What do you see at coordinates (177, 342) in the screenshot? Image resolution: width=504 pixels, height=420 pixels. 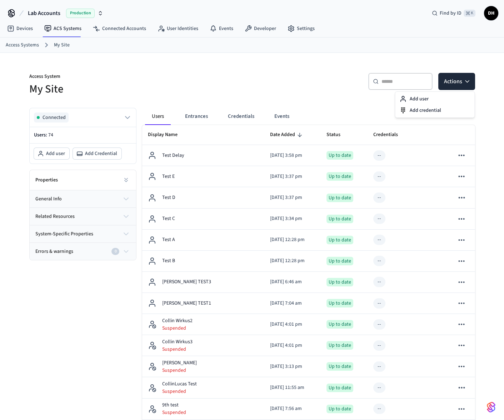 I see `p: Collin Wirkus3` at bounding box center [177, 342].